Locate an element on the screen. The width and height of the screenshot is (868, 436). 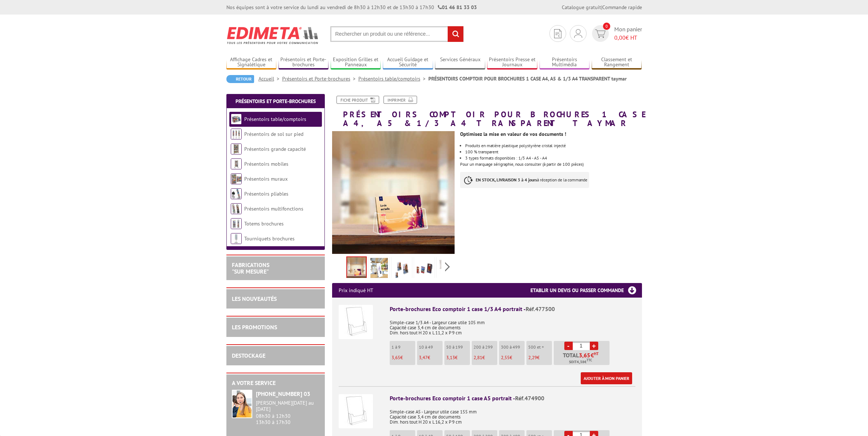
a: LES NOUVEAUTÉS is located at coordinates (254, 299).